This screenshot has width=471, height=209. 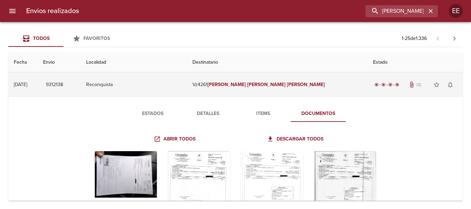 I want to click on span: Todos, so click(x=41, y=38).